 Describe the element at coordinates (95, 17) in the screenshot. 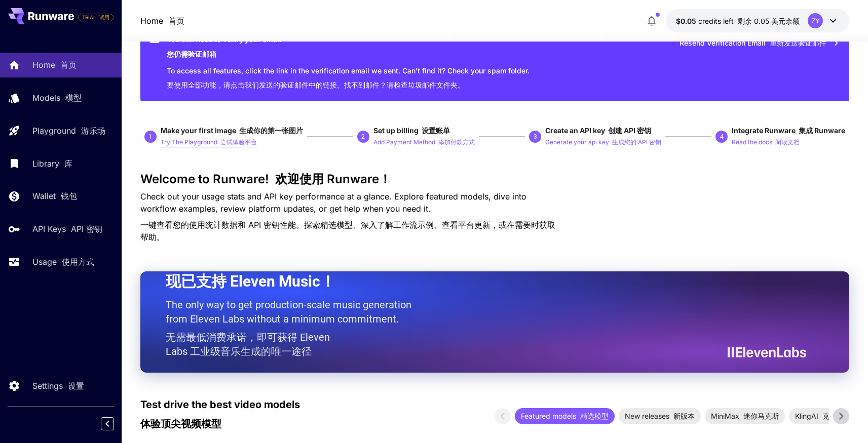

I see `span: Add your payment card to enable full platform functionality.` at that location.